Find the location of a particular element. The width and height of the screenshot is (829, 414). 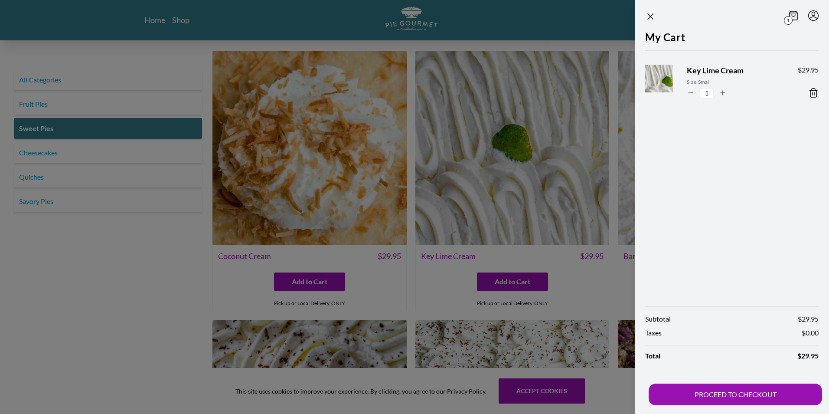

span: Size: Small is located at coordinates (735, 82).